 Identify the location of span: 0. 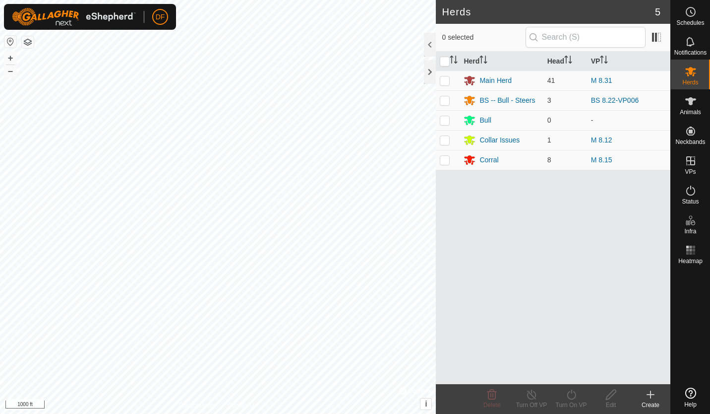
(550, 120).